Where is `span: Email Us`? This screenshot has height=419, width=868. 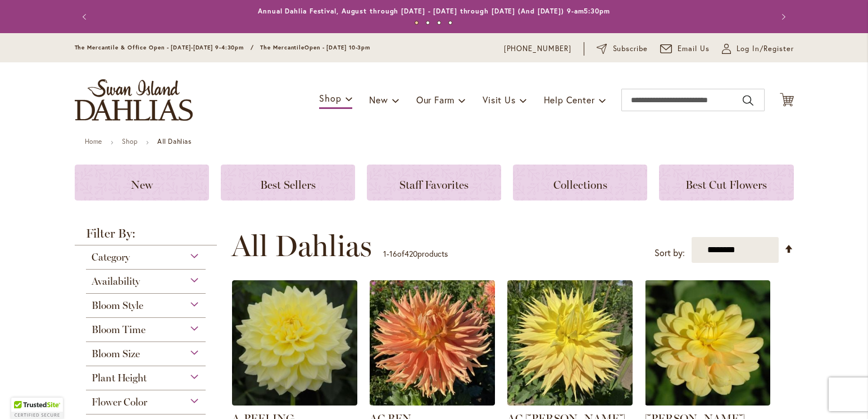 span: Email Us is located at coordinates (693, 49).